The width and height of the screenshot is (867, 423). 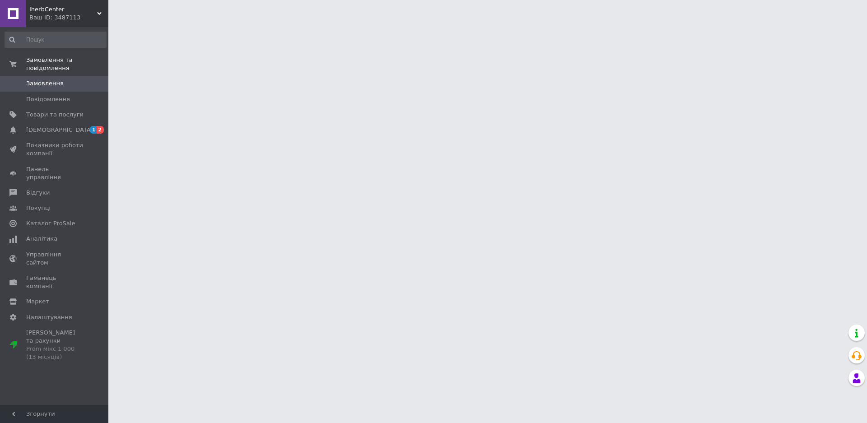 What do you see at coordinates (42, 239) in the screenshot?
I see `span: Аналітика` at bounding box center [42, 239].